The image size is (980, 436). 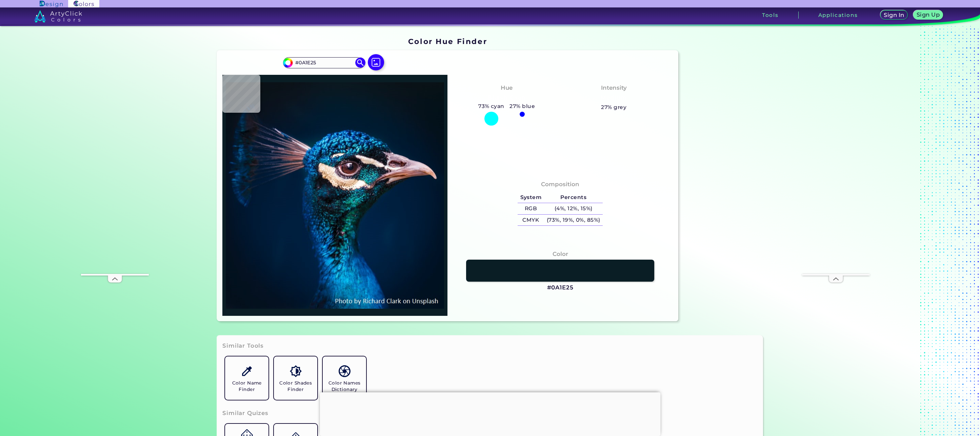 What do you see at coordinates (507, 98) in the screenshot?
I see `h3: Bluish Cyan` at bounding box center [507, 98].